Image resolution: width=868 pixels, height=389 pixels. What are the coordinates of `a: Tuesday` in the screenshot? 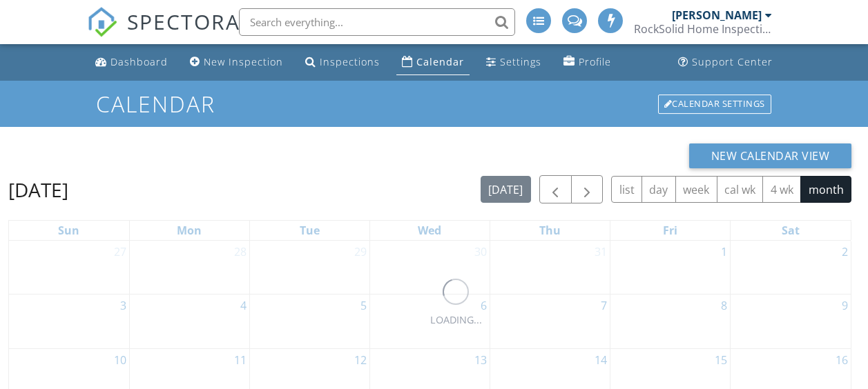 It's located at (309, 231).